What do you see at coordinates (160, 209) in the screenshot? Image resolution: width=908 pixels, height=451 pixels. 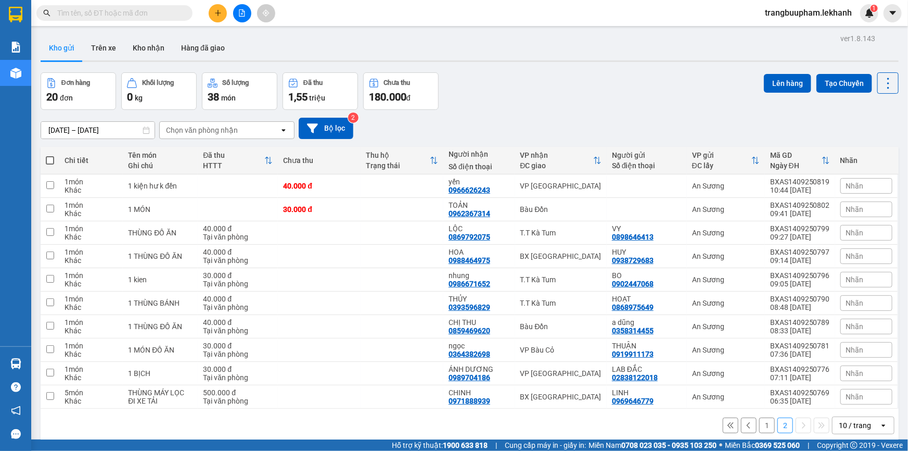 I see `div: 1 MÓN` at bounding box center [160, 209].